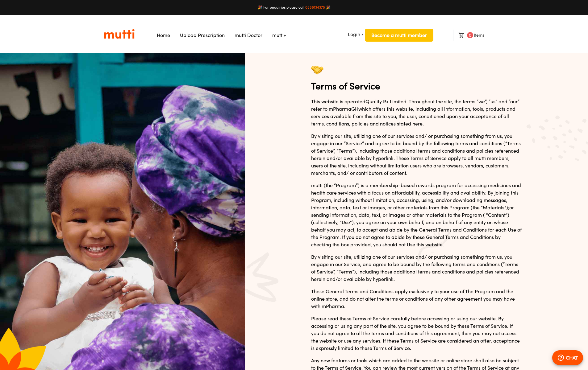 Image resolution: width=588 pixels, height=370 pixels. Describe the element at coordinates (119, 34) in the screenshot. I see `a: Link on the logo navigates to HomePage` at that location.